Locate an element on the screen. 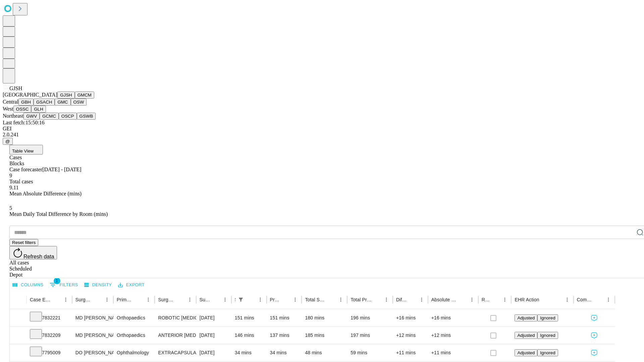 The width and height of the screenshot is (644, 362). div: 137 mins is located at coordinates (284, 335).